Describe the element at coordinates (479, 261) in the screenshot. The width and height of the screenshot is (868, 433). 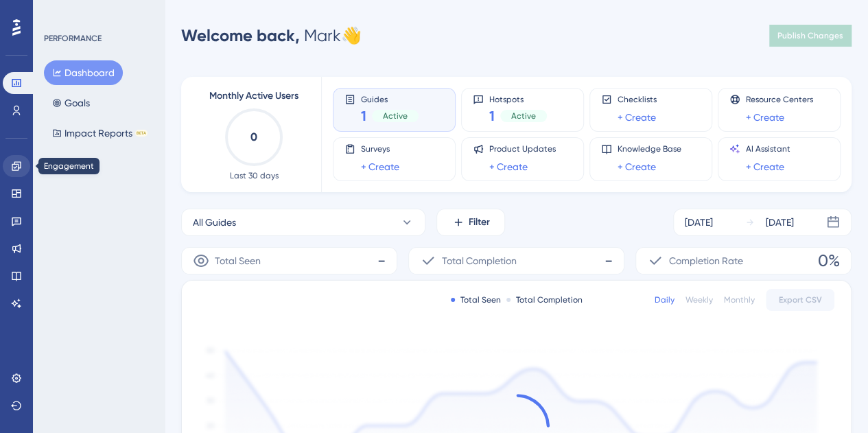
I see `span: Total Completion` at that location.